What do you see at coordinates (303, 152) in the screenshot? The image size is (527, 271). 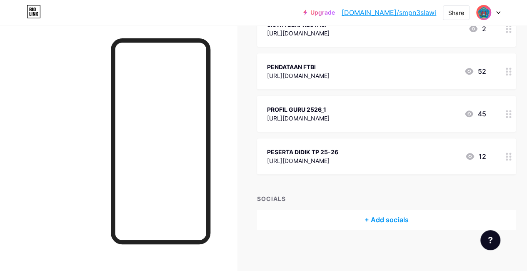 I see `div: PESERTA DIDIK TP 25-26` at bounding box center [303, 152].